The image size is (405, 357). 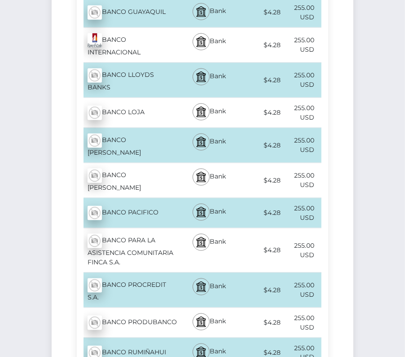 What do you see at coordinates (128, 290) in the screenshot?
I see `div: BANCO PROCREDIT S.A.` at bounding box center [128, 290].